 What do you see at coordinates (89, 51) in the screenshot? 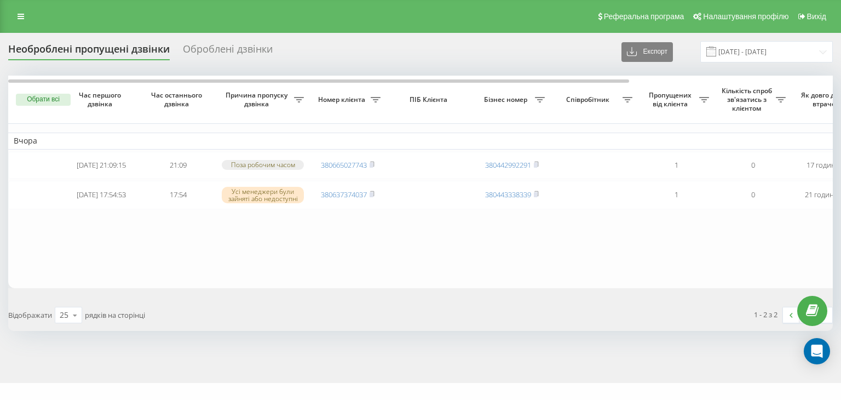
I see `div: Необроблені пропущені дзвінки` at bounding box center [89, 51].